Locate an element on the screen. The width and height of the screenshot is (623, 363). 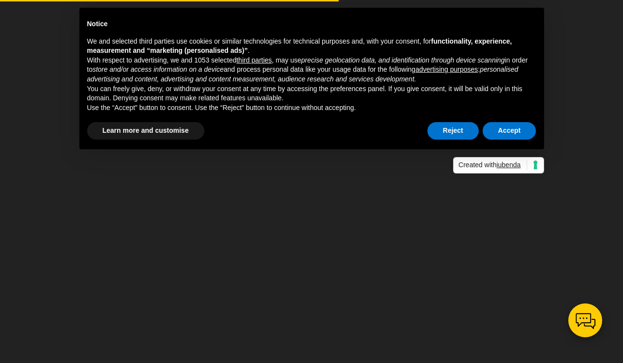
span: iubenda is located at coordinates (509, 165).